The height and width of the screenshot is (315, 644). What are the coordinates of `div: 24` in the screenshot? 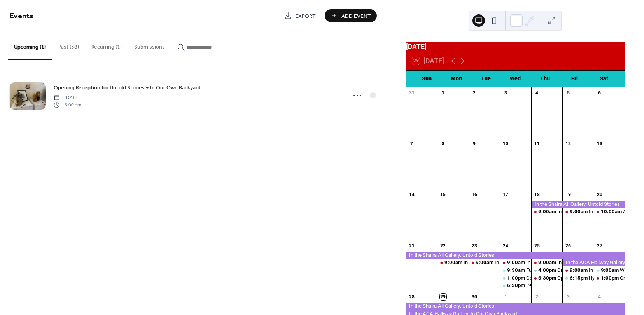 It's located at (505, 246).